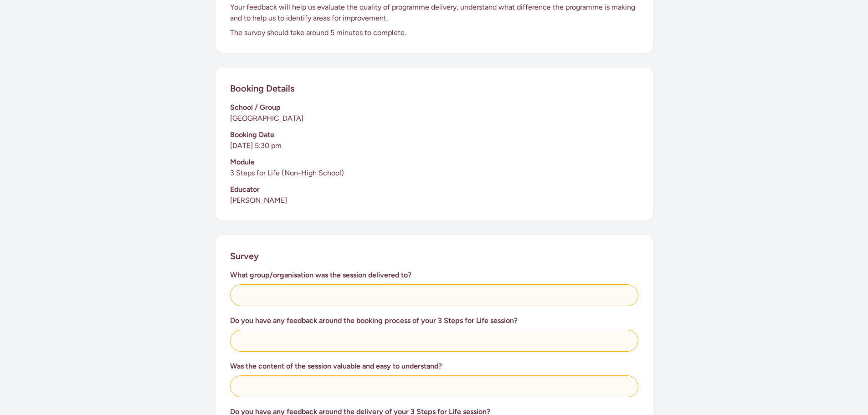 This screenshot has width=868, height=415. I want to click on h2: Booking Details, so click(262, 88).